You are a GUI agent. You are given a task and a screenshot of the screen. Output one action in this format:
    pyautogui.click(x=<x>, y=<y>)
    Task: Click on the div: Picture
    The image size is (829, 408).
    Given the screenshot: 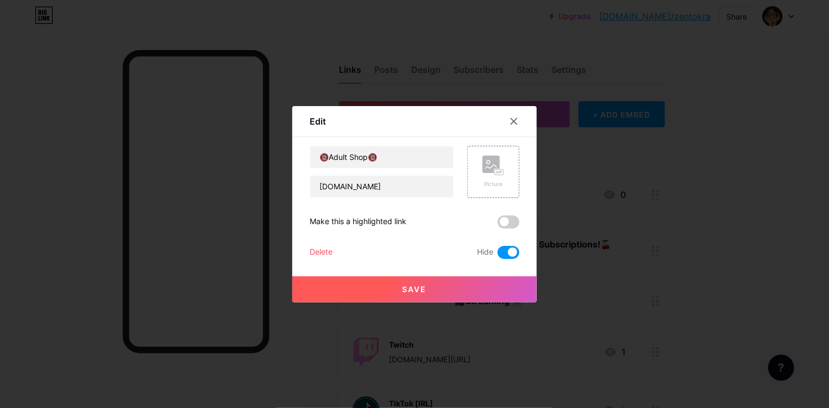 What is the action you would take?
    pyautogui.click(x=493, y=184)
    